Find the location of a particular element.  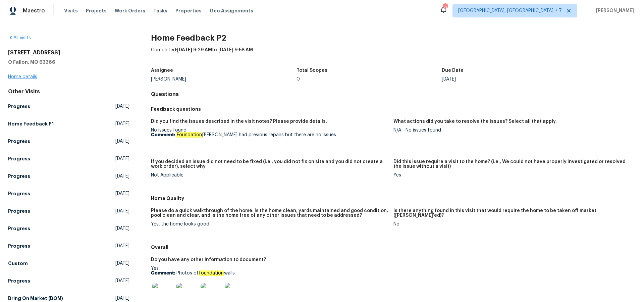

div: Yes, the home looks good. is located at coordinates (269, 224).